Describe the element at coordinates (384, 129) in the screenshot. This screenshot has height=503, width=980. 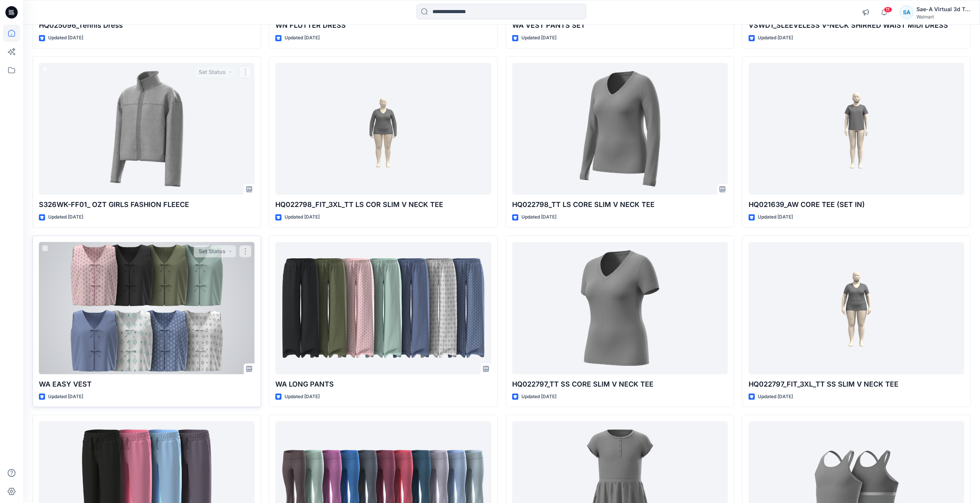
I see `a: HQ022798_FIT_3XL_TT LS COR SLIM V NECK TEE` at that location.